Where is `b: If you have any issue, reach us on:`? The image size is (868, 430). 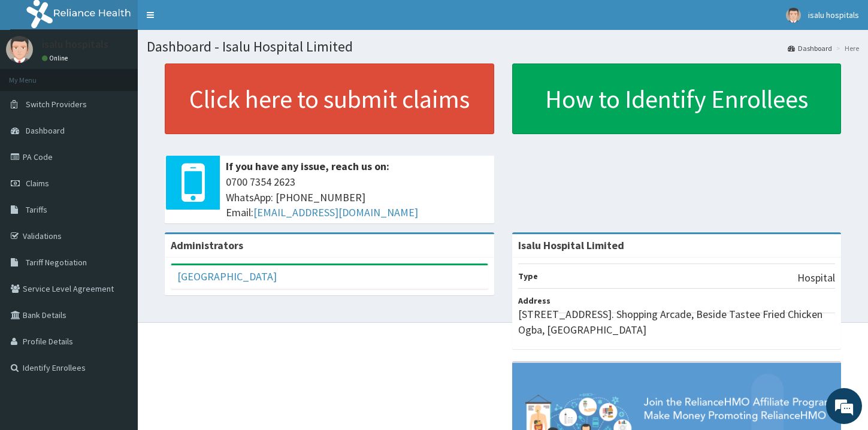 b: If you have any issue, reach us on: is located at coordinates (308, 166).